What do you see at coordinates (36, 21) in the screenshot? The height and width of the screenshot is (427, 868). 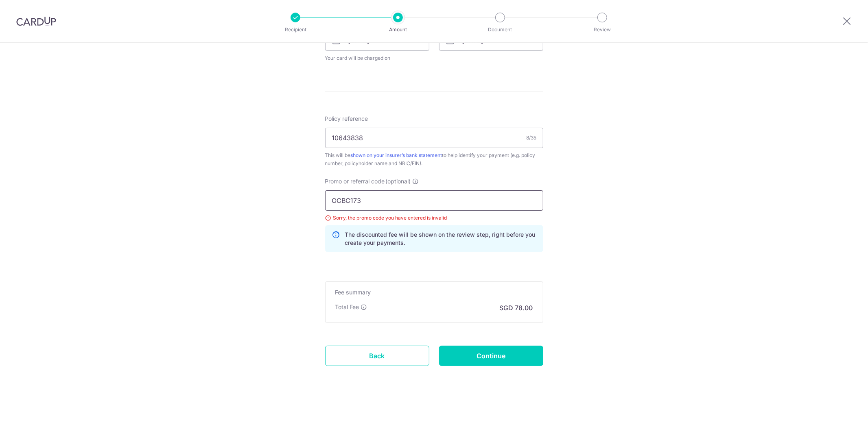 I see `img: CardUp` at bounding box center [36, 21].